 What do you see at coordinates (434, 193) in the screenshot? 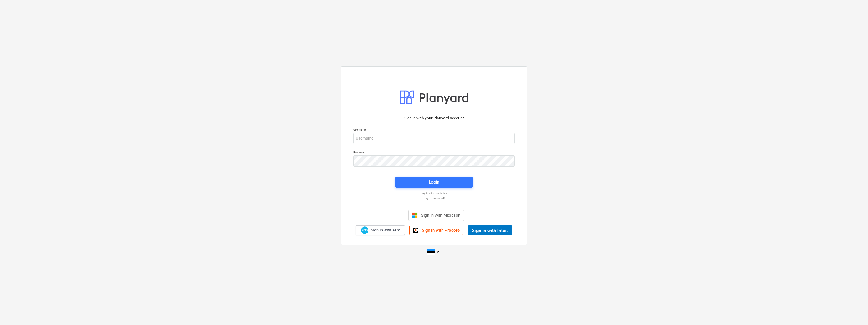
I see `p: Log in with magic link` at bounding box center [434, 193].